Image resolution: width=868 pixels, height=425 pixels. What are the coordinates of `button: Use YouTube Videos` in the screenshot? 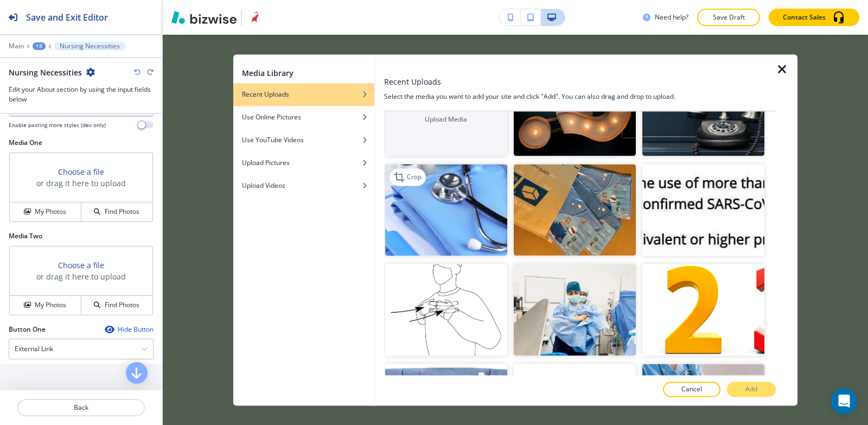 It's located at (304, 140).